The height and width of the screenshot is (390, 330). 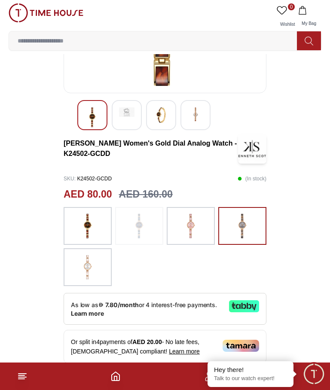 I want to click on h2: AED 80.00, so click(x=88, y=194).